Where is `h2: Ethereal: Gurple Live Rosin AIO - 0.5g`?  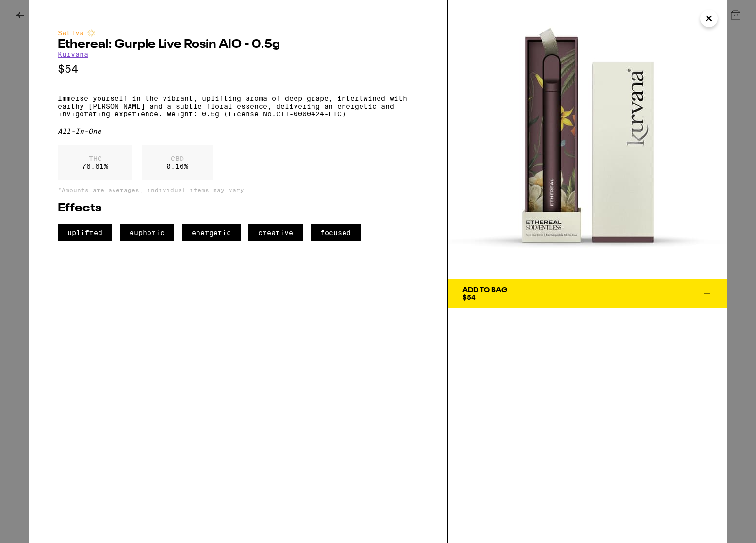 h2: Ethereal: Gurple Live Rosin AIO - 0.5g is located at coordinates (238, 45).